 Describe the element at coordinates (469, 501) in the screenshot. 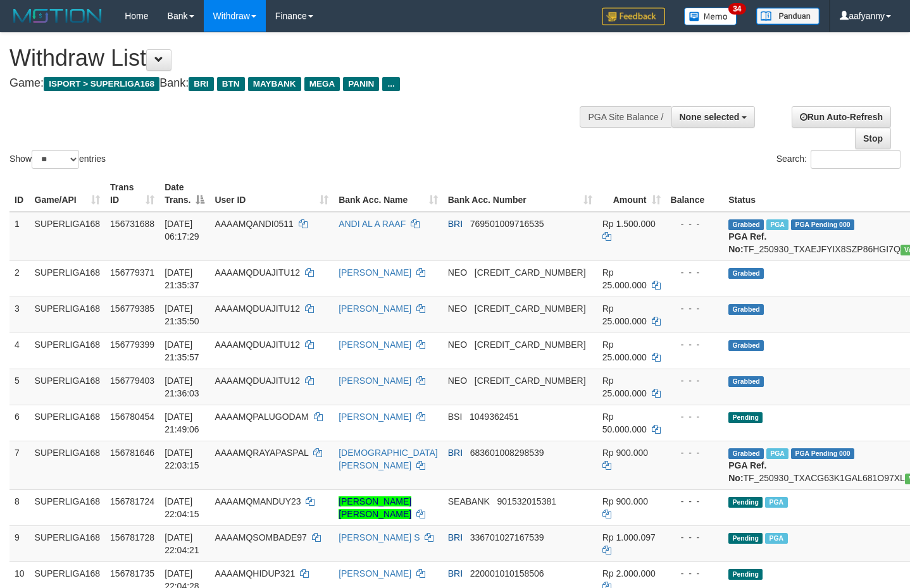

I see `span: SEABANK` at that location.